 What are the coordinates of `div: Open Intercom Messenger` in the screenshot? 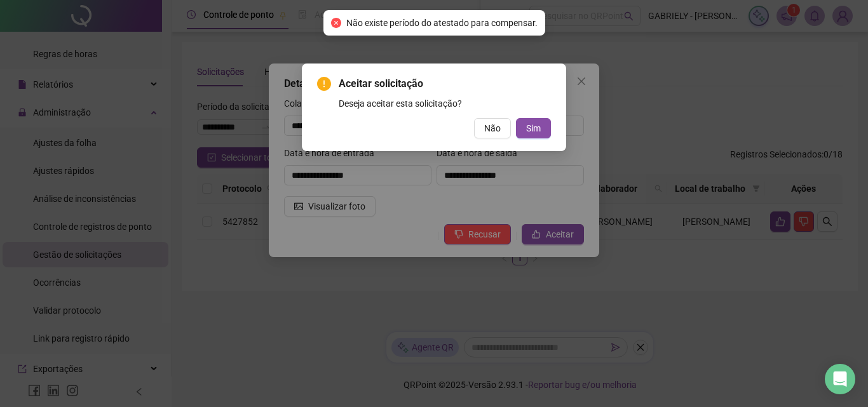 It's located at (841, 379).